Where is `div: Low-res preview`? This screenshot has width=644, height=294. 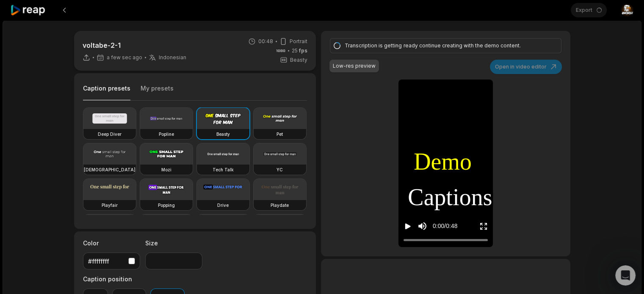 div: Low-res preview is located at coordinates (354, 66).